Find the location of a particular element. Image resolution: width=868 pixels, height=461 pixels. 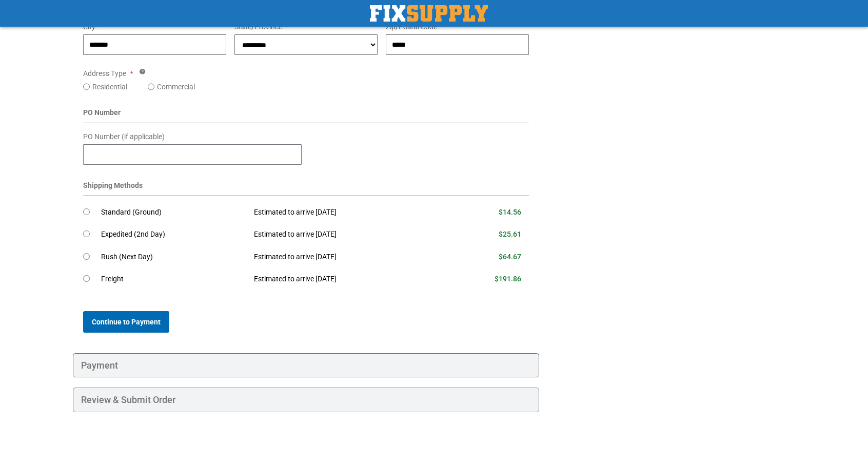

span: $25.61 is located at coordinates (510, 234).